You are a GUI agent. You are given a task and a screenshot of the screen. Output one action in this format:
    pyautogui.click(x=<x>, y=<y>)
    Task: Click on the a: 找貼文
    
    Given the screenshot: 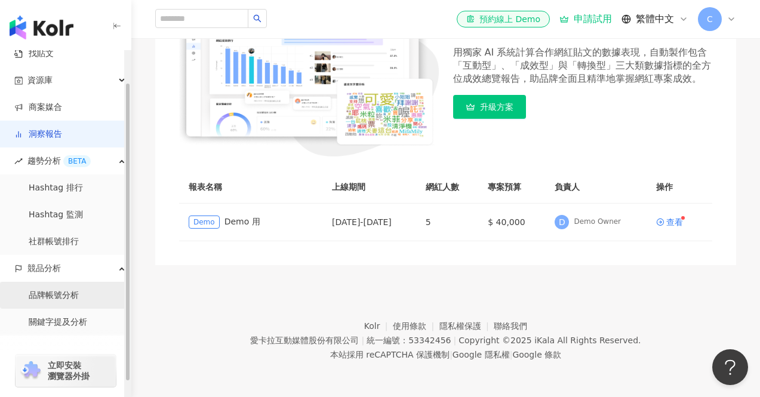 What is the action you would take?
    pyautogui.click(x=34, y=54)
    